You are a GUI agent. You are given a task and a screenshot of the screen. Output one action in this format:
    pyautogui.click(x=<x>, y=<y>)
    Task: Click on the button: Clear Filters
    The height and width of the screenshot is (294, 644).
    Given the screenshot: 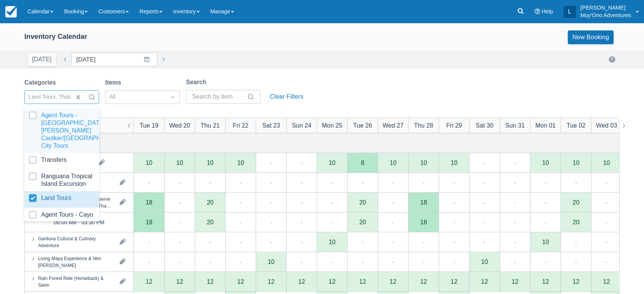 What is the action you would take?
    pyautogui.click(x=287, y=97)
    